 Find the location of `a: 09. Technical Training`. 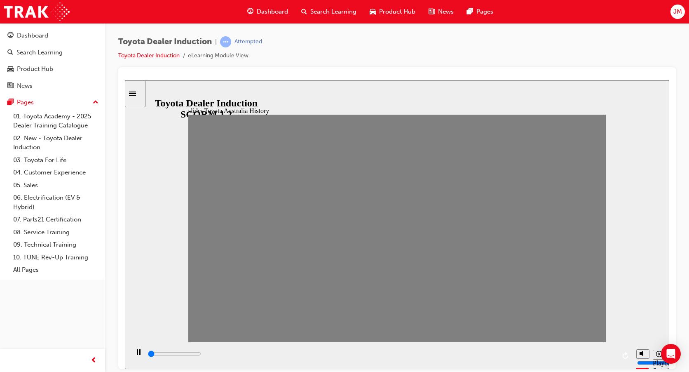

a: 09. Technical Training is located at coordinates (56, 244).